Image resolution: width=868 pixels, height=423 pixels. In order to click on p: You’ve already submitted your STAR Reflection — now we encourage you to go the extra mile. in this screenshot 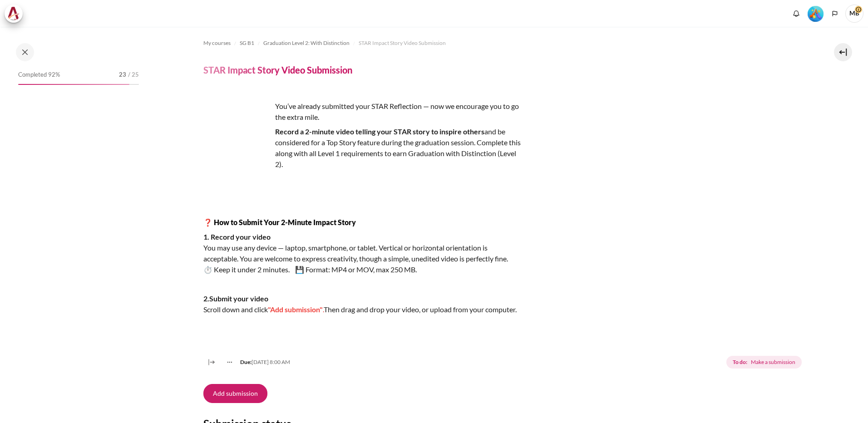, I will do `click(362, 112)`.